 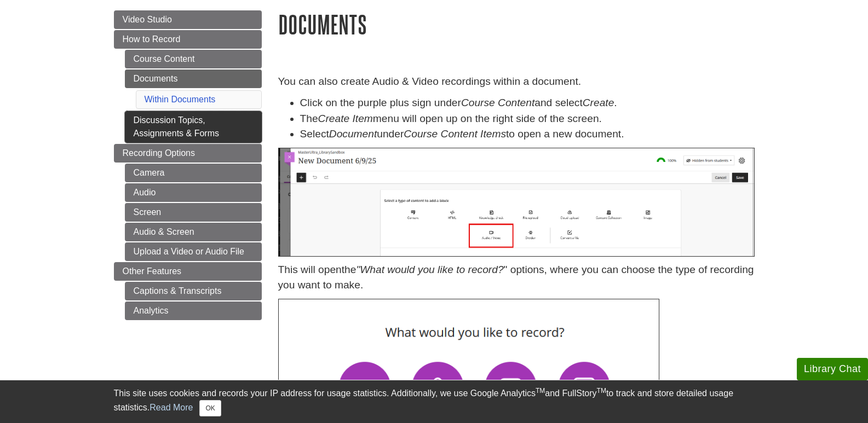 What do you see at coordinates (353, 134) in the screenshot?
I see `em: Document` at bounding box center [353, 134].